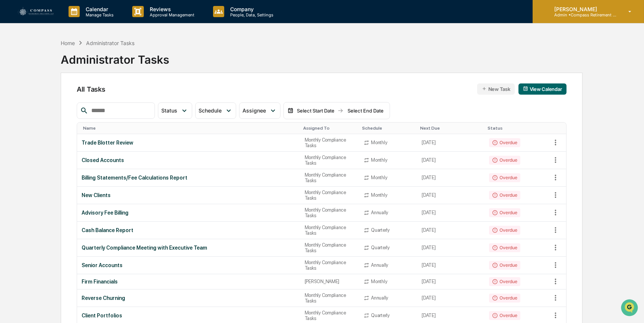 This screenshot has width=644, height=323. What do you see at coordinates (14, 64) in the screenshot?
I see `img: 1746055101610-c473b297-6a78-478c-a979-82029cc54cd1` at bounding box center [14, 64].